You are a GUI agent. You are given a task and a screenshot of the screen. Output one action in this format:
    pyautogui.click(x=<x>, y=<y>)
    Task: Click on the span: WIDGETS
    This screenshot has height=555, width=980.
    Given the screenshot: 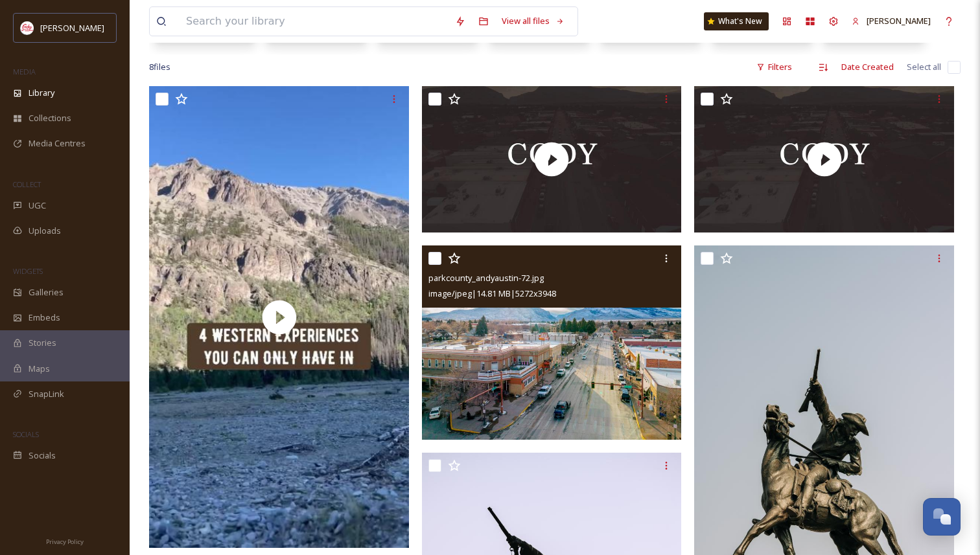 What is the action you would take?
    pyautogui.click(x=28, y=271)
    